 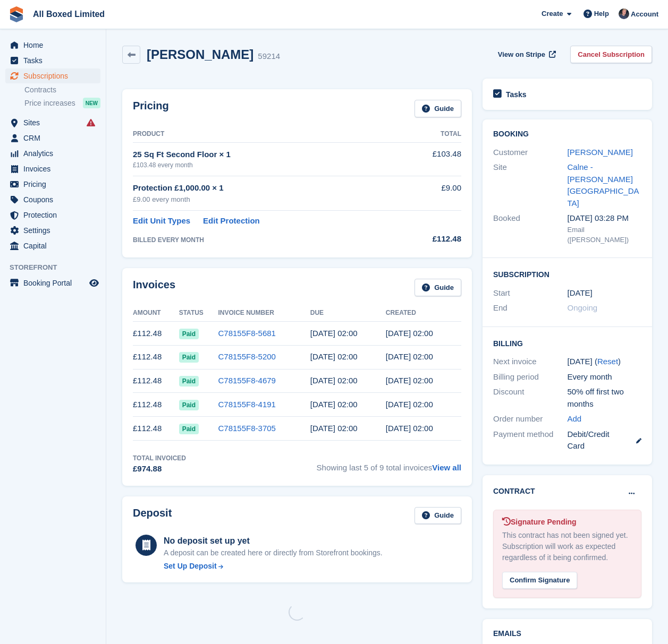 I want to click on div: Every month, so click(x=604, y=377).